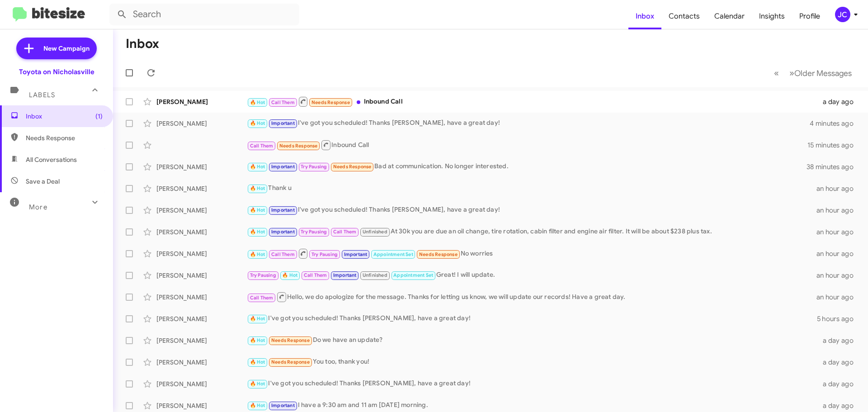 The height and width of the screenshot is (412, 868). Describe the element at coordinates (810, 16) in the screenshot. I see `a: Profile` at that location.